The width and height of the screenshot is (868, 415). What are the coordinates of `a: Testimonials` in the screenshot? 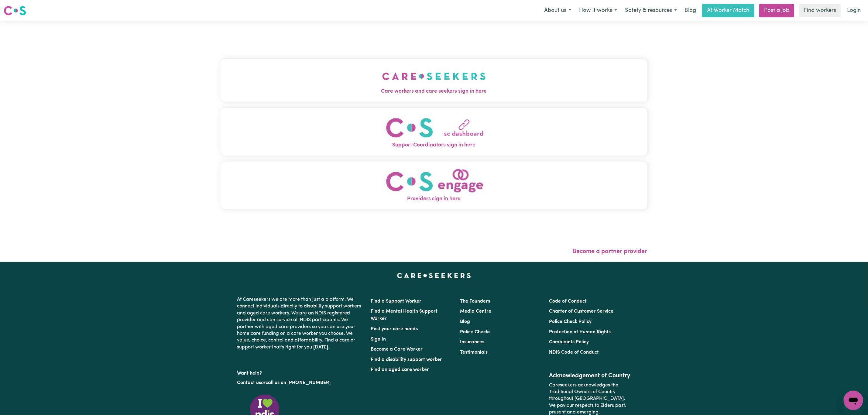 It's located at (474, 353).